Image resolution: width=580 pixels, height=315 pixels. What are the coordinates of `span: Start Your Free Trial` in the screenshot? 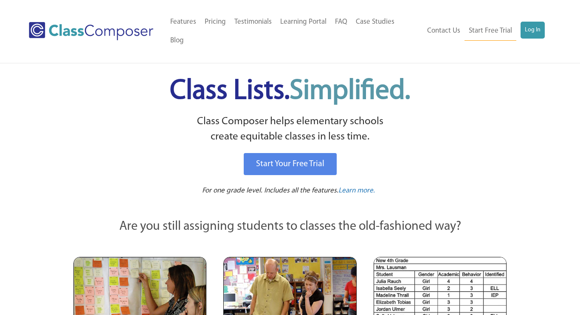 It's located at (290, 164).